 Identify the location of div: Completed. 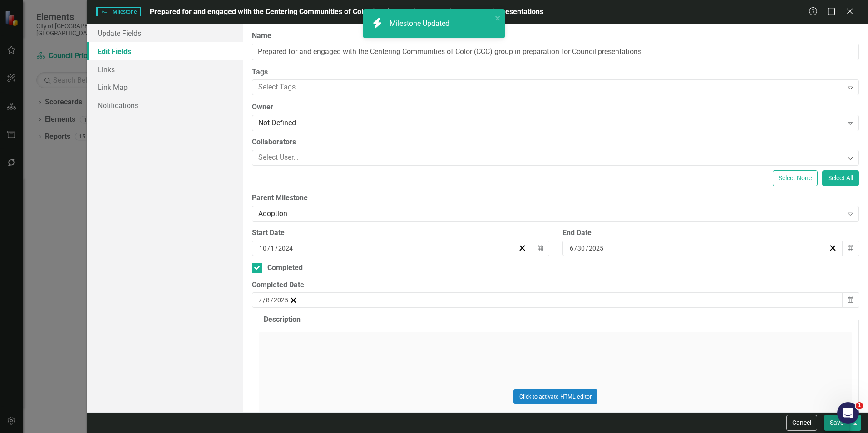
(285, 268).